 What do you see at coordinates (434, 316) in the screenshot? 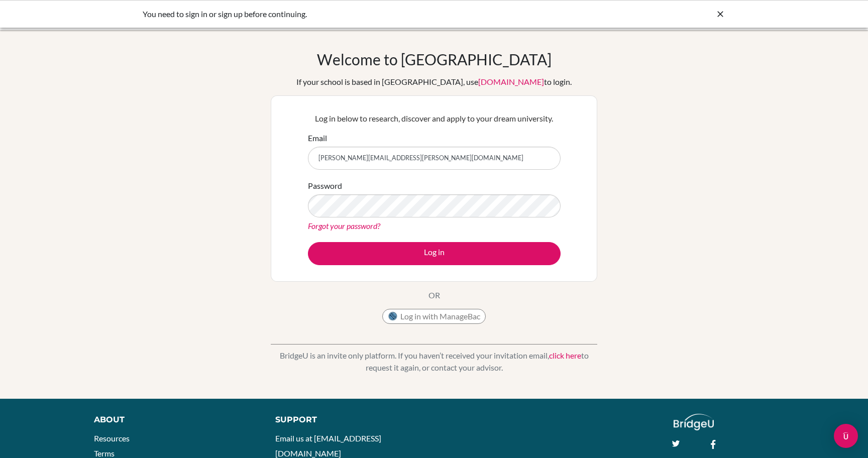
I see `button: Log in with ManageBac` at bounding box center [434, 316].